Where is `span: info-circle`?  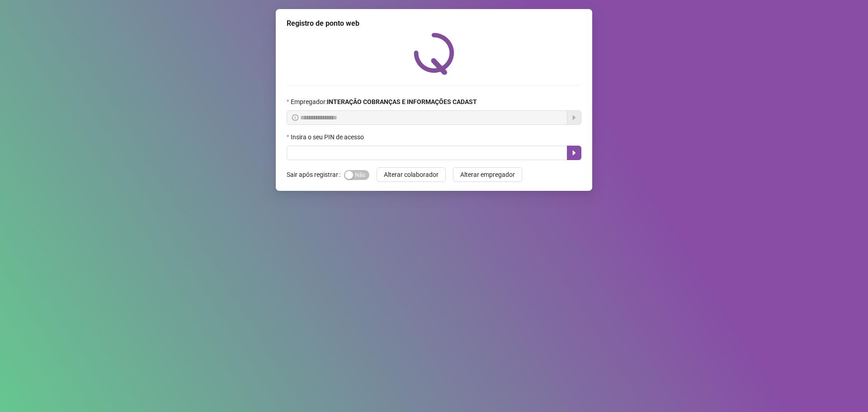
span: info-circle is located at coordinates (295, 117).